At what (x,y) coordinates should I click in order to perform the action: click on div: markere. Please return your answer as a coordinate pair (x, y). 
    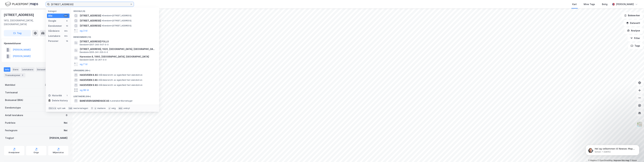
    Looking at the image, I should click on (101, 108).